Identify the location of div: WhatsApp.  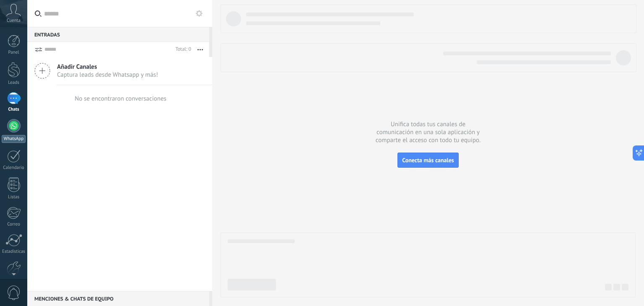
(13, 139).